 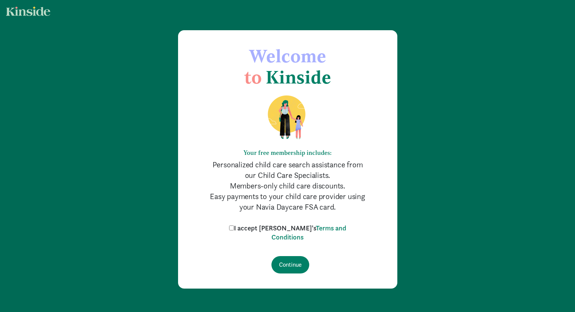 I want to click on span: Welcome, so click(x=288, y=56).